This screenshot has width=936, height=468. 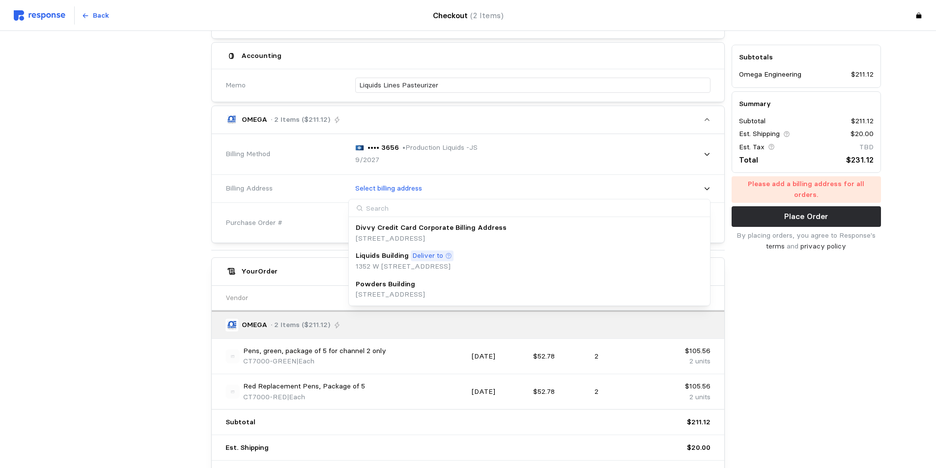 What do you see at coordinates (270, 361) in the screenshot?
I see `span: CT7000-GREEN` at bounding box center [270, 361].